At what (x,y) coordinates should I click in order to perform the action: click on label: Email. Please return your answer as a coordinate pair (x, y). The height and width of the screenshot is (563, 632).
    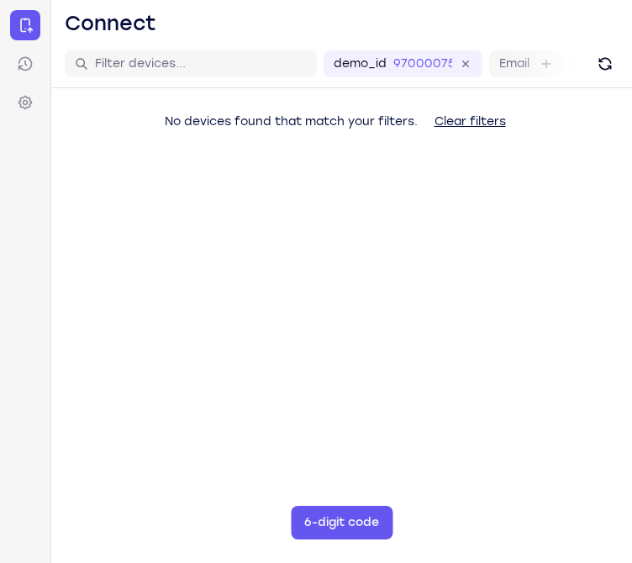
    Looking at the image, I should click on (515, 64).